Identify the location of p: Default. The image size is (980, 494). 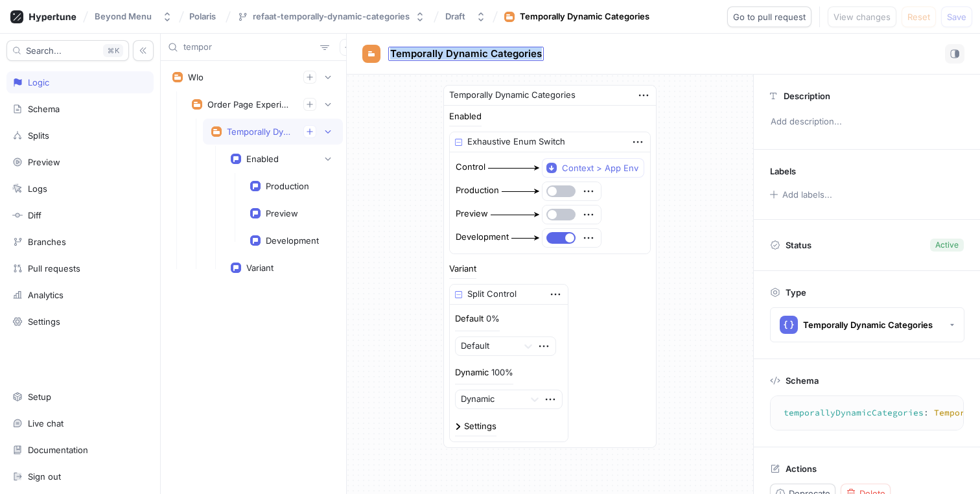
(469, 319).